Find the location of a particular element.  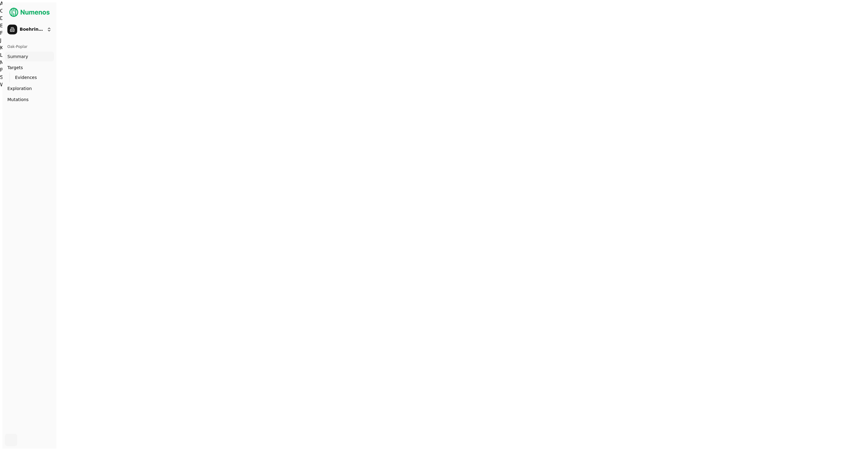

button: Boehringer Ingelheim is located at coordinates (30, 30).